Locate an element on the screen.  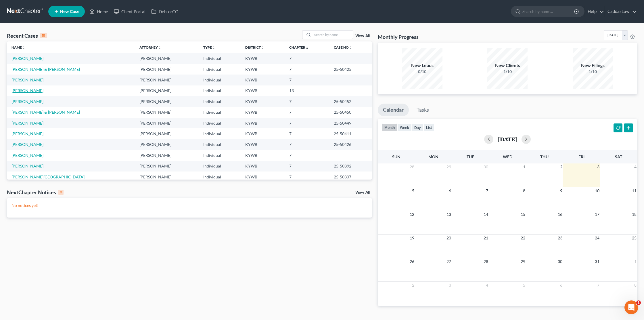
span: 2 is located at coordinates (561, 167).